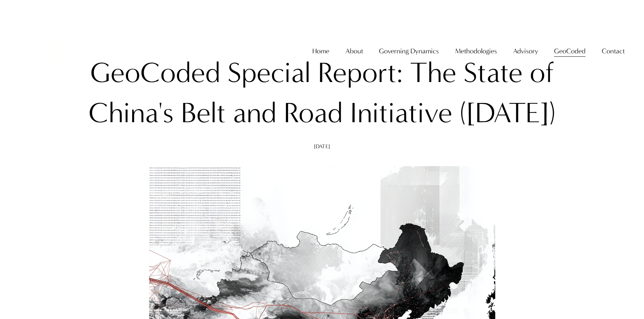 Image resolution: width=644 pixels, height=319 pixels. I want to click on span: GeoCoded, so click(570, 51).